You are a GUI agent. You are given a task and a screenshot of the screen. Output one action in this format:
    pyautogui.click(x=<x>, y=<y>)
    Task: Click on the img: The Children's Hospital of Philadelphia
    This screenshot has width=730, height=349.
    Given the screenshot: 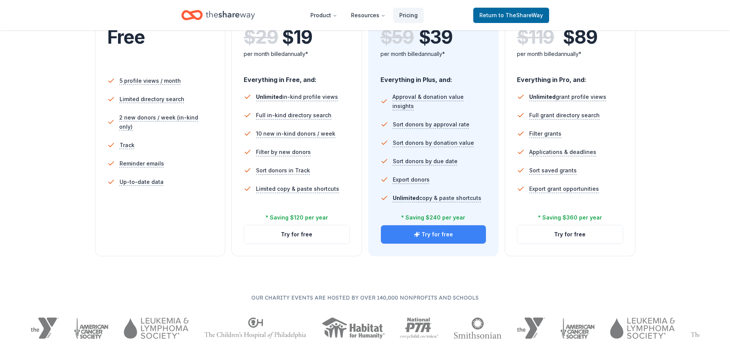 What is the action you would take?
    pyautogui.click(x=255, y=328)
    